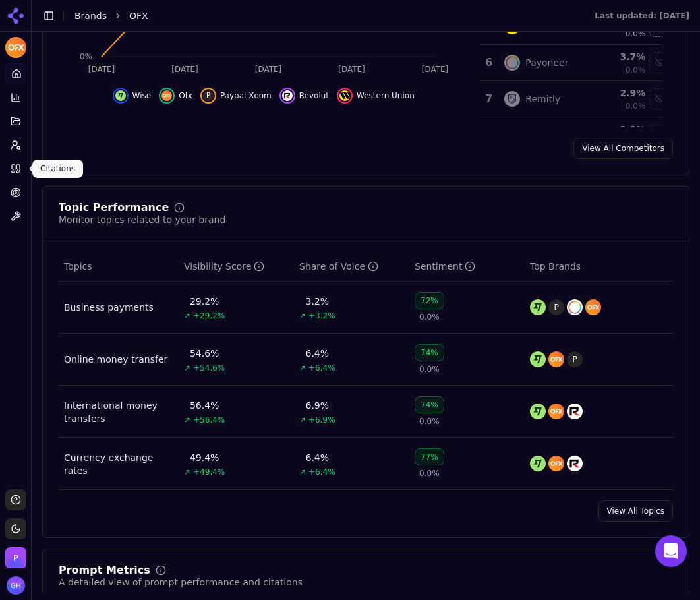  Describe the element at coordinates (119, 464) in the screenshot. I see `div: Currency exchange rates` at that location.